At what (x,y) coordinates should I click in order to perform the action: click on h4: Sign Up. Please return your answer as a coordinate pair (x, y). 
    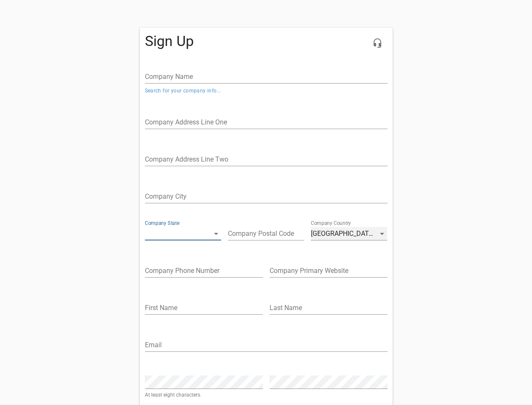
    Looking at the image, I should click on (266, 41).